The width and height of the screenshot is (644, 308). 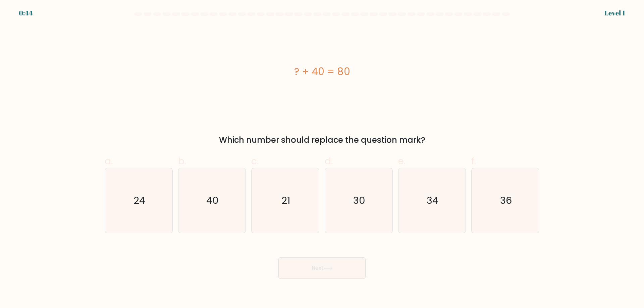 I want to click on text: 30, so click(x=359, y=200).